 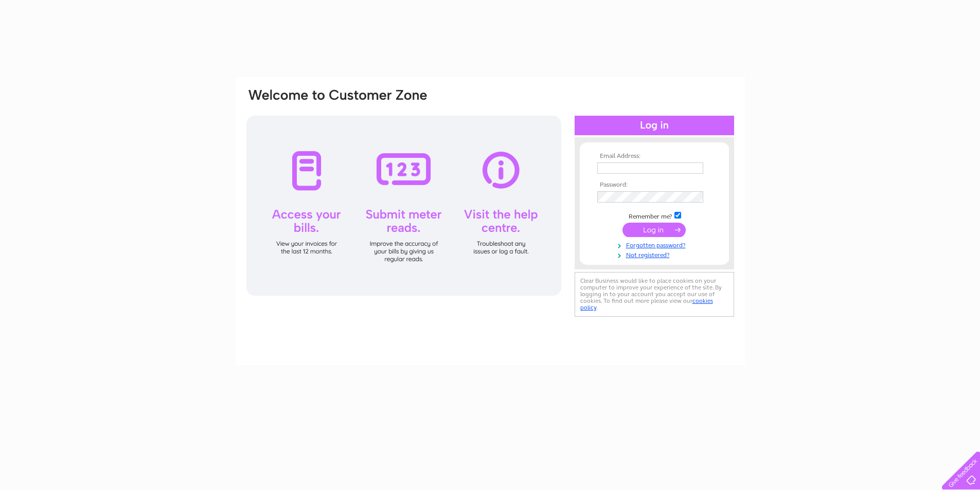 What do you see at coordinates (654, 185) in the screenshot?
I see `th: Password:` at bounding box center [654, 185].